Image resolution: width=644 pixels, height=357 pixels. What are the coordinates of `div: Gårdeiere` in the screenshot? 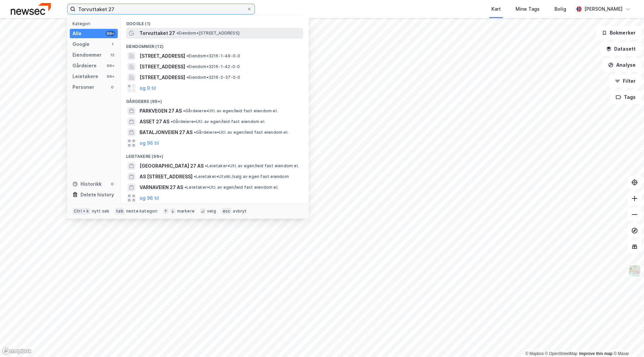 It's located at (85, 66).